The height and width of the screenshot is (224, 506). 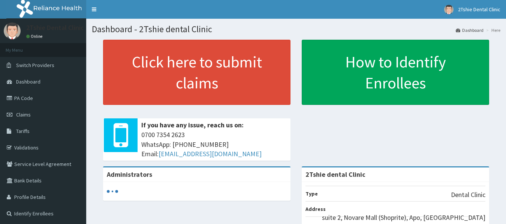 What do you see at coordinates (395, 72) in the screenshot?
I see `a: How to Identify Enrollees` at bounding box center [395, 72].